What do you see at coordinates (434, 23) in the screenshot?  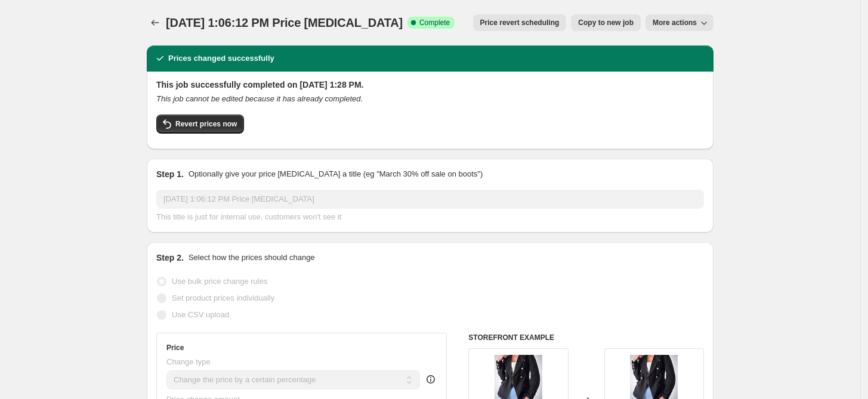 I see `span: Complete` at bounding box center [434, 23].